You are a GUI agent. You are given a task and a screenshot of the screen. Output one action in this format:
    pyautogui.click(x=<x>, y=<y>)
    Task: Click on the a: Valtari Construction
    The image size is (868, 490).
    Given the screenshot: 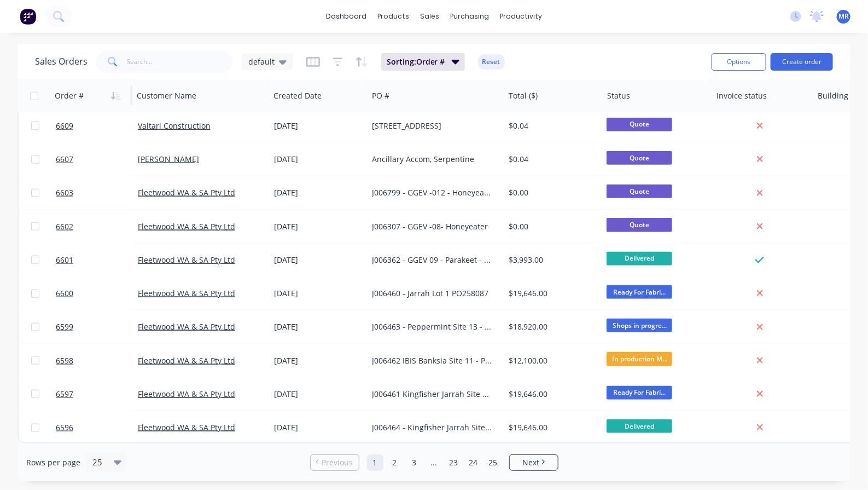 What is the action you would take?
    pyautogui.click(x=174, y=125)
    